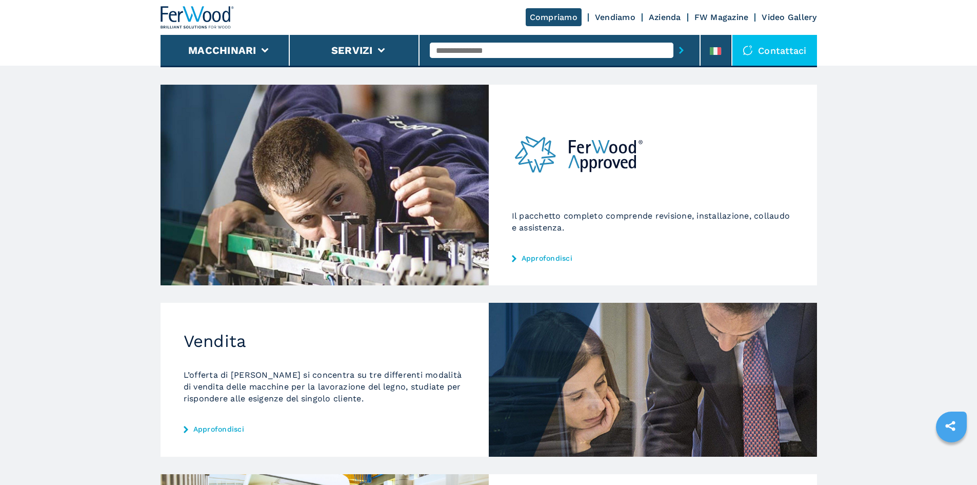 The width and height of the screenshot is (977, 485). I want to click on a: Compriamo, so click(553, 17).